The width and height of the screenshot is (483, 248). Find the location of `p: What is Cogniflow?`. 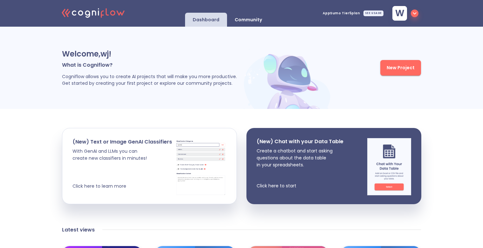

p: What is Cogniflow? is located at coordinates (152, 65).